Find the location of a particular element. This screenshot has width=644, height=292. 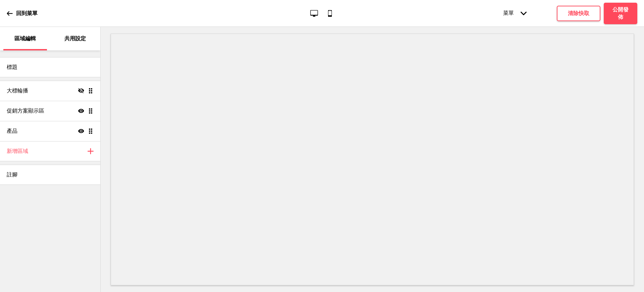

h4: 促銷方案顯示區 is located at coordinates (26, 111).